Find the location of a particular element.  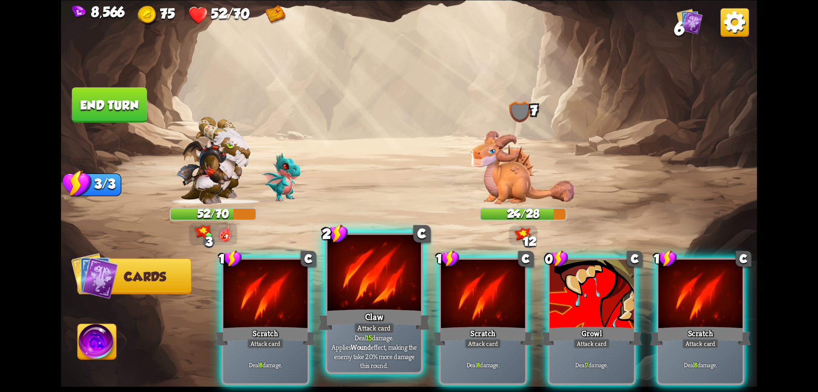

img: Stamina_Icon.png is located at coordinates (77, 183).